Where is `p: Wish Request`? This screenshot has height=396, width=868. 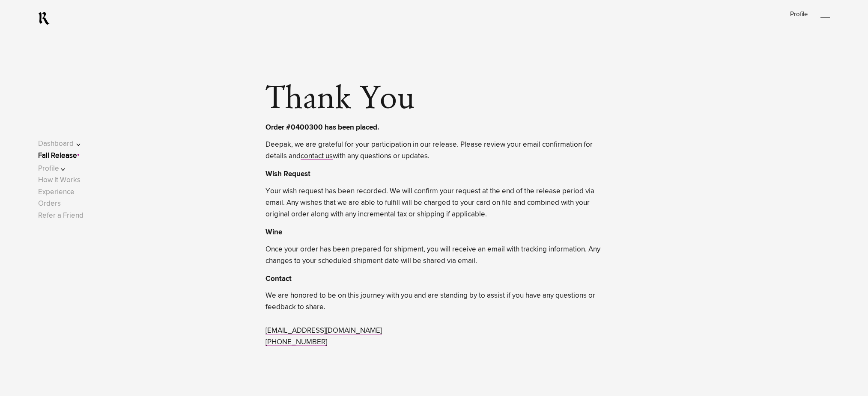
p: Wish Request is located at coordinates (288, 175).